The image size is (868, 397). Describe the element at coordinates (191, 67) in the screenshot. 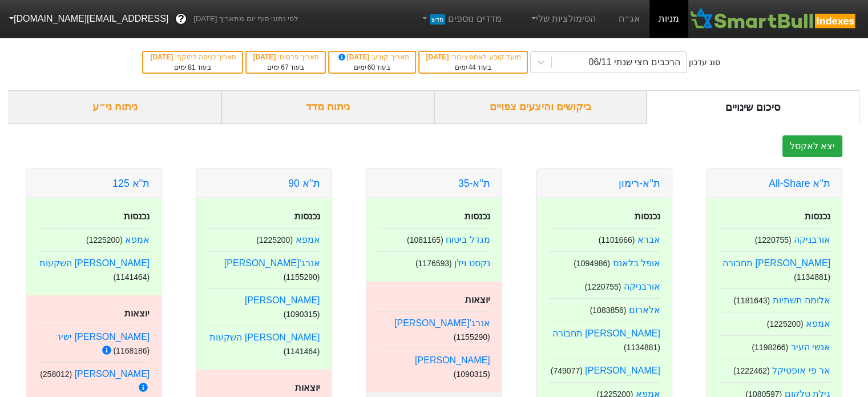

I see `span: 81` at that location.